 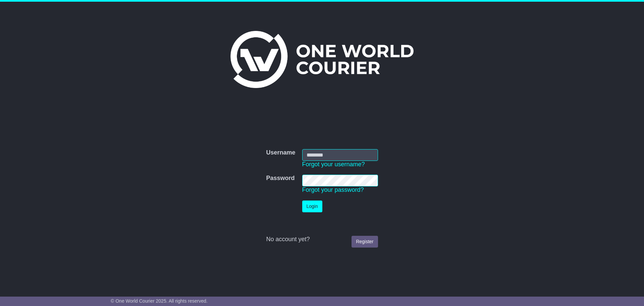 I want to click on label: Username, so click(x=281, y=153).